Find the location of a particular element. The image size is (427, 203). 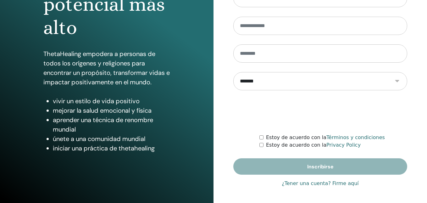

a: ¿Tener una cuenta? Firme aquí is located at coordinates (320, 183).